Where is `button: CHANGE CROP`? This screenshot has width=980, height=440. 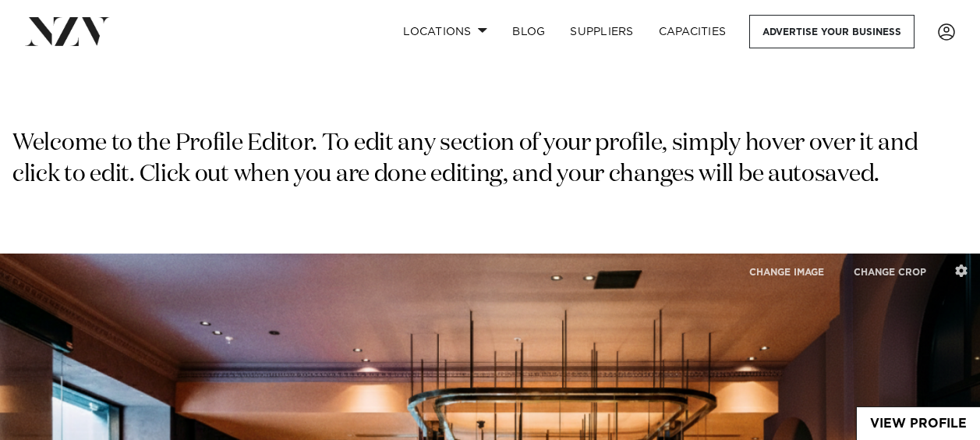
button: CHANGE CROP is located at coordinates (889, 271).